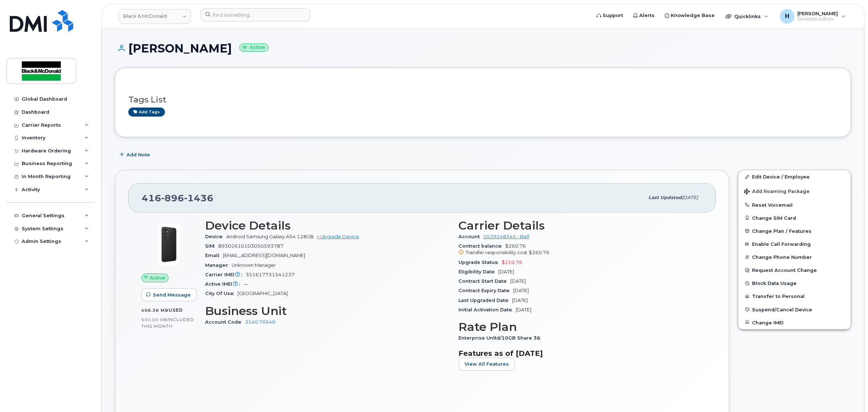  Describe the element at coordinates (471, 237) in the screenshot. I see `span: Account` at that location.